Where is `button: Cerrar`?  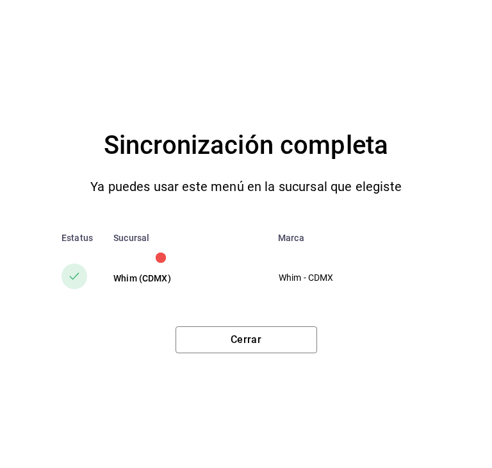 button: Cerrar is located at coordinates (246, 340).